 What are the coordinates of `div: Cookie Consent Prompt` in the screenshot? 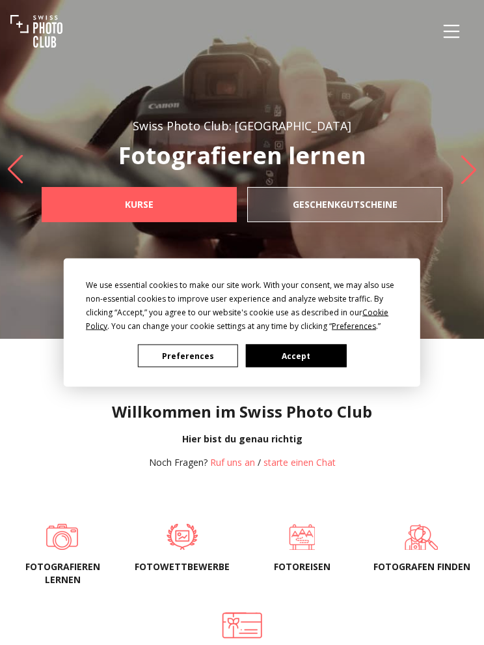 It's located at (242, 322).